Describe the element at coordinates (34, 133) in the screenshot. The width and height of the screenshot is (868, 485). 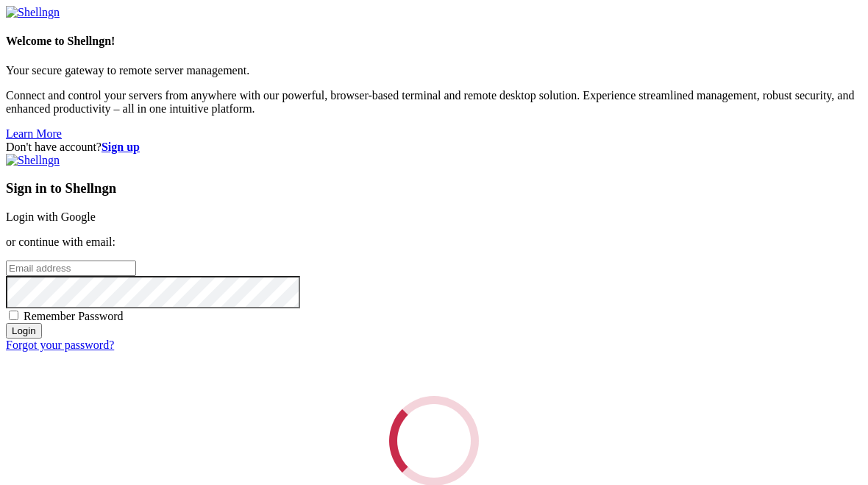
I see `a: Learn More` at that location.